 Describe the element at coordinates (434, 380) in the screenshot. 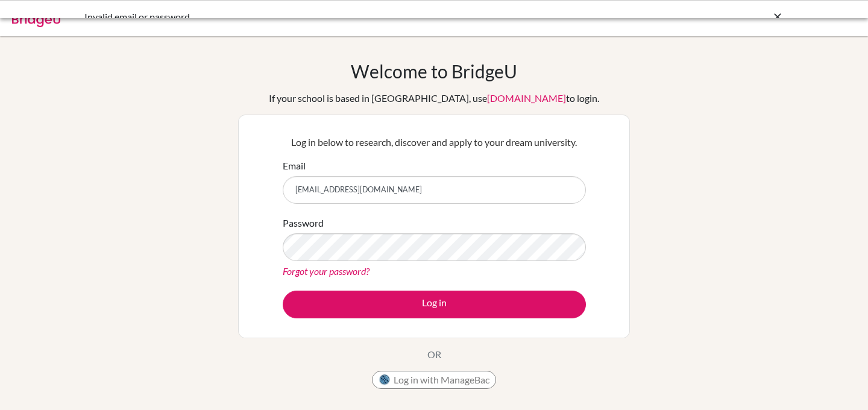

I see `button: Log in with ManageBac` at that location.